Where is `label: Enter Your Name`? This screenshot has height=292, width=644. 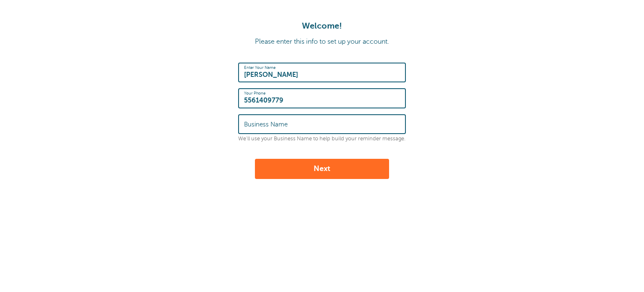 label: Enter Your Name is located at coordinates (260, 68).